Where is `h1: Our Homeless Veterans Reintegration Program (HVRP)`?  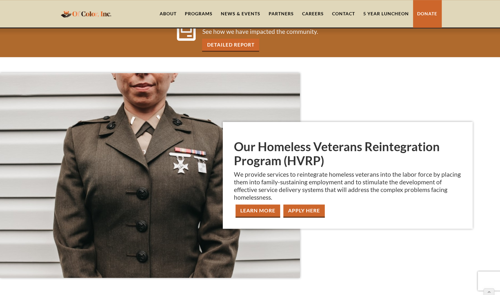 h1: Our Homeless Veterans Reintegration Program (HVRP) is located at coordinates (348, 153).